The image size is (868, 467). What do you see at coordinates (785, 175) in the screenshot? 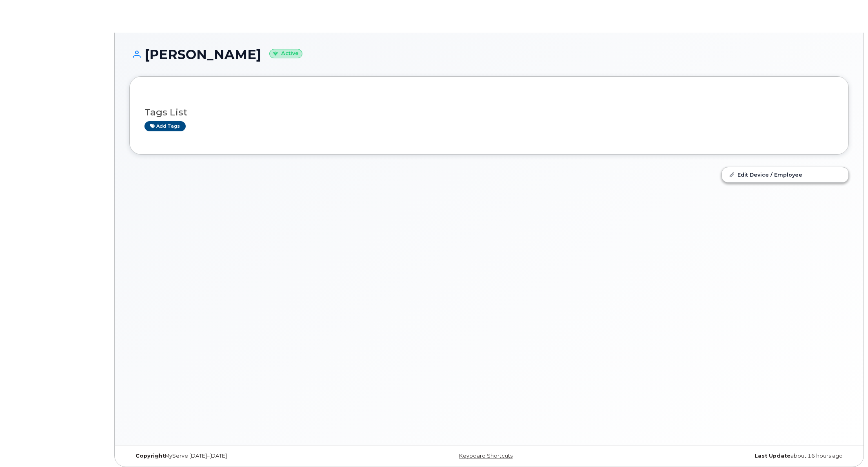
I see `a: Edit Device / Employee` at bounding box center [785, 175].